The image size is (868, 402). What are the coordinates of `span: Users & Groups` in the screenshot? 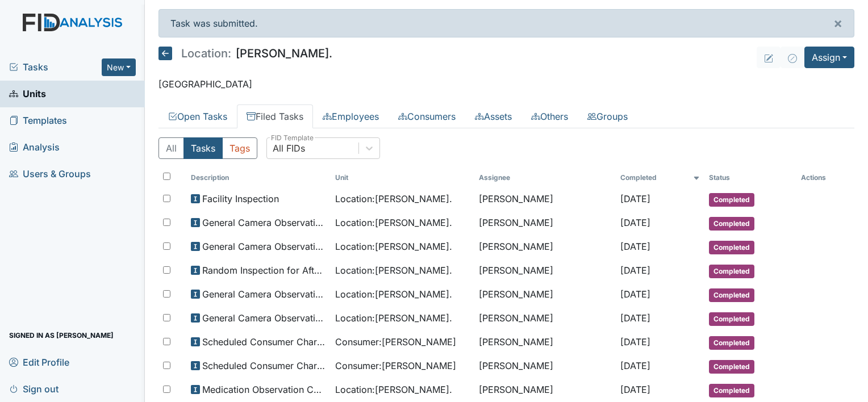 It's located at (50, 174).